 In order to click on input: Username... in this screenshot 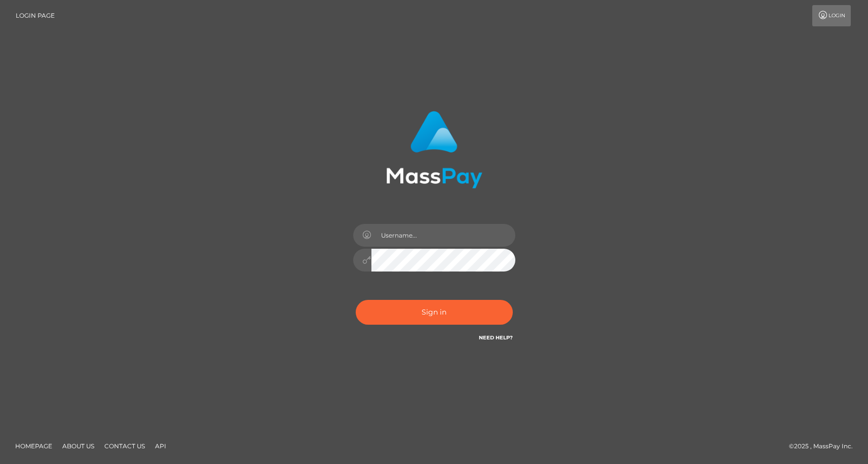, I will do `click(443, 235)`.